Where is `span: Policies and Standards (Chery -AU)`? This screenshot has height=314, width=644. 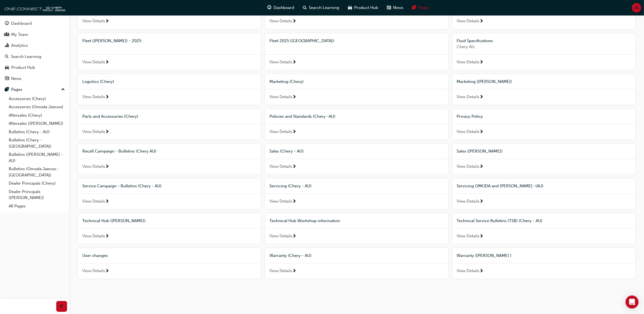 span: Policies and Standards (Chery -AU) is located at coordinates (302, 116).